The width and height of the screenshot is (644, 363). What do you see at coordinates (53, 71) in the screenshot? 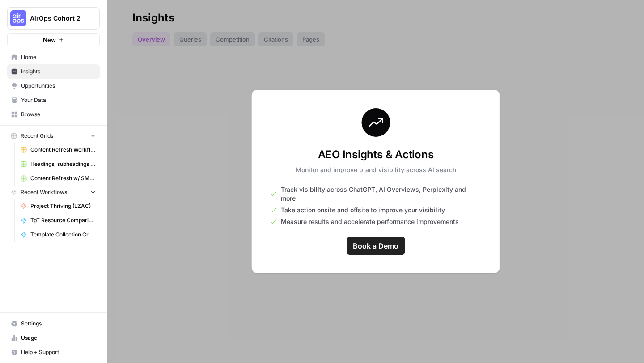
I see `a: Insights` at bounding box center [53, 71].